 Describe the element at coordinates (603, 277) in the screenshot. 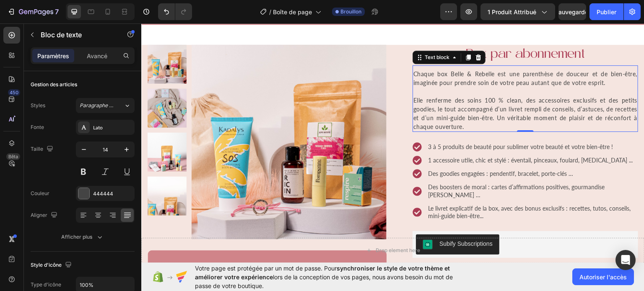

I see `button: Autoriser l'accès` at that location.